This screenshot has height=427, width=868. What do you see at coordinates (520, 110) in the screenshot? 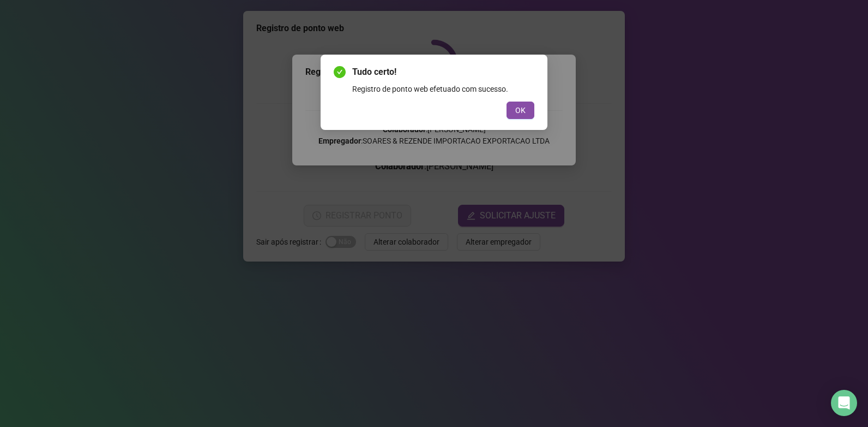
I see `span: OK` at bounding box center [520, 110].